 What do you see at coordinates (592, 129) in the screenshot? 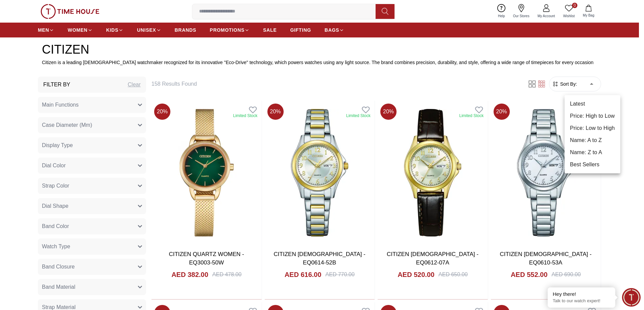
I see `li: Price: Low to High` at bounding box center [592, 129].